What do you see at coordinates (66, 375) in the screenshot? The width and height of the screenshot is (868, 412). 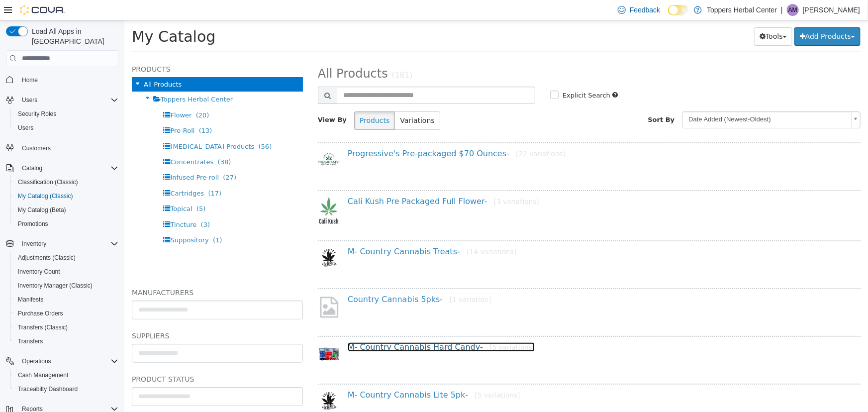 I see `button: Cash Management` at bounding box center [66, 375].